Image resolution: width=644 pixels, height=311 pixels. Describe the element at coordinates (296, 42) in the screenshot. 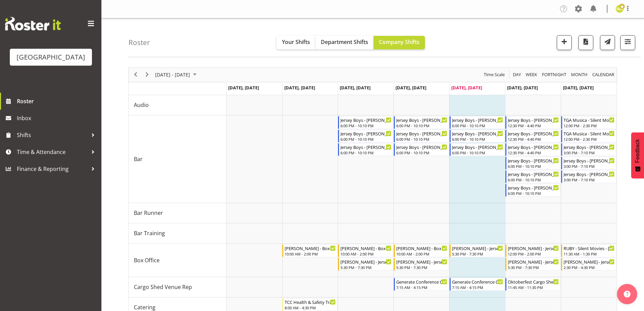

I see `span: Your Shifts` at that location.